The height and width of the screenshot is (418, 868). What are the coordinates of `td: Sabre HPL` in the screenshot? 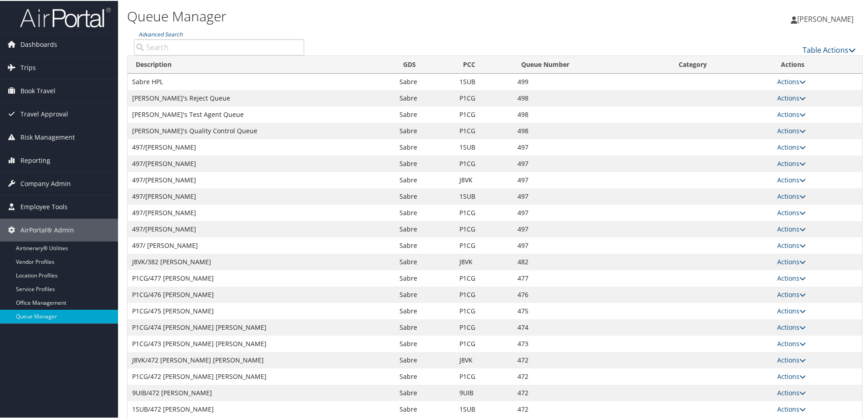 It's located at (261, 81).